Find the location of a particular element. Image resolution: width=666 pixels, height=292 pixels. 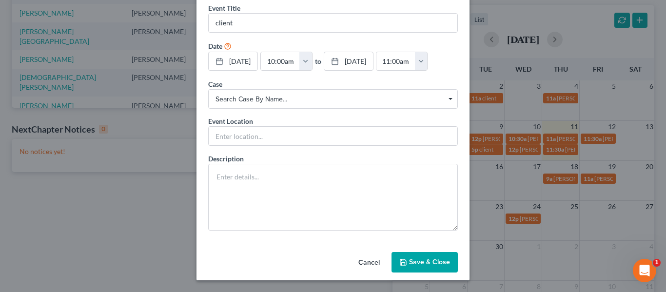

label: Description is located at coordinates (226, 158).